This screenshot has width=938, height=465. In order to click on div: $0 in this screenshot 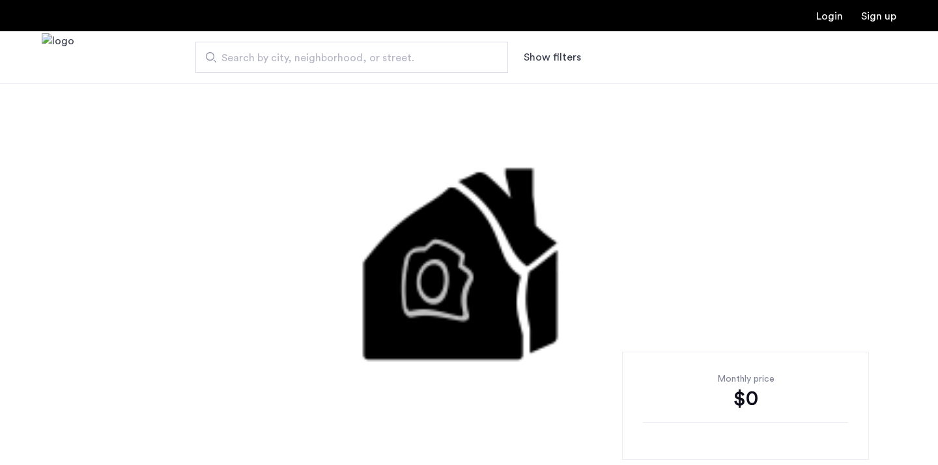, I will do `click(745, 398)`.